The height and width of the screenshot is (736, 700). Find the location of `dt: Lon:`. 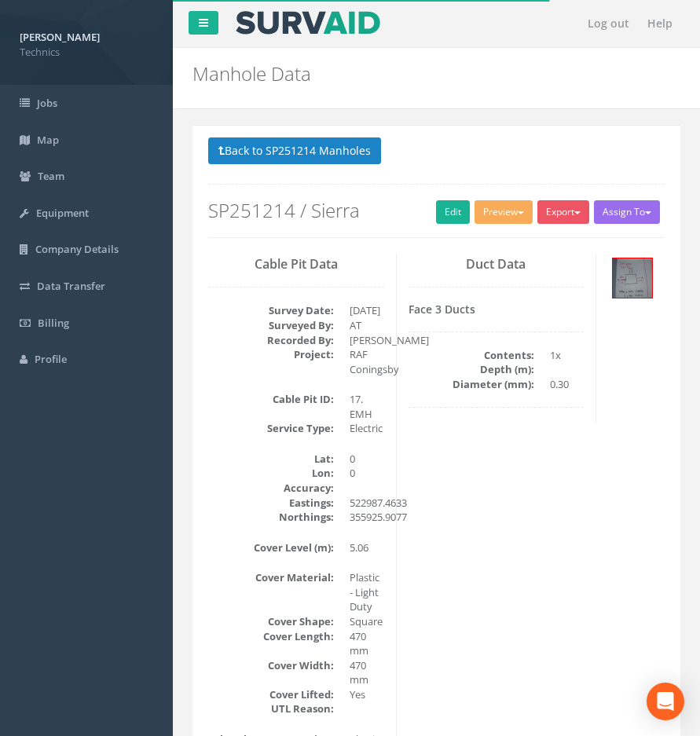

dt: Lon: is located at coordinates (272, 473).